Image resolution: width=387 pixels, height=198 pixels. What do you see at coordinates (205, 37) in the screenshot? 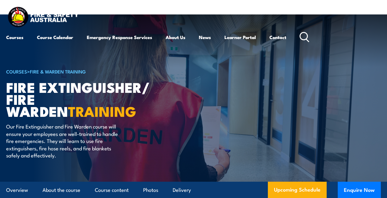
I see `a: News` at bounding box center [205, 37].